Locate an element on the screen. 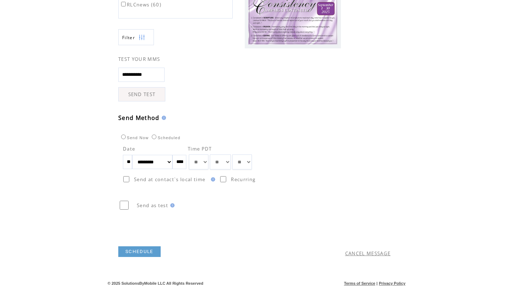 This screenshot has height=289, width=513. span: Send as test is located at coordinates (152, 205).